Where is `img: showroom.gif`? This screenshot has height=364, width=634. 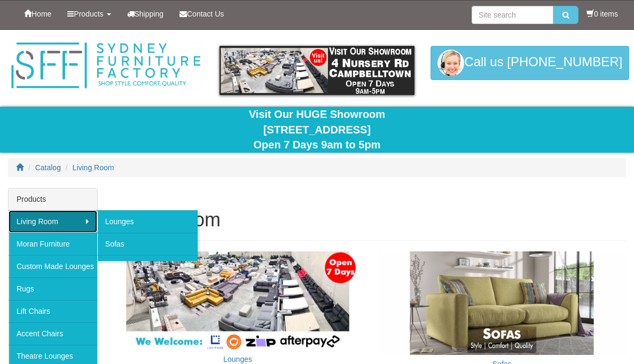 img: showroom.gif is located at coordinates (317, 70).